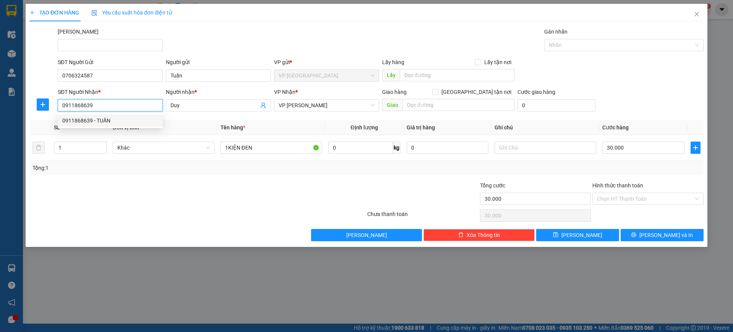 The image size is (733, 332). Describe the element at coordinates (326, 105) in the screenshot. I see `span: VP Phan Thiết` at that location.